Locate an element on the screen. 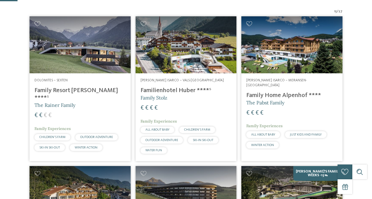  span: JUST KIDS AND FAMILY is located at coordinates (306, 134).